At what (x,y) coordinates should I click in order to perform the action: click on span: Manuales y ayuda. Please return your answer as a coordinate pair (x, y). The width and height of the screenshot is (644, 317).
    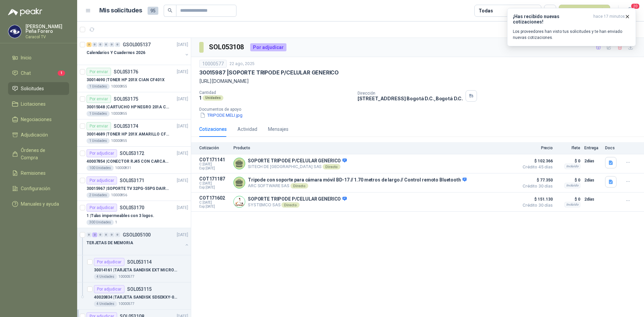
    Looking at the image, I should click on (40, 204).